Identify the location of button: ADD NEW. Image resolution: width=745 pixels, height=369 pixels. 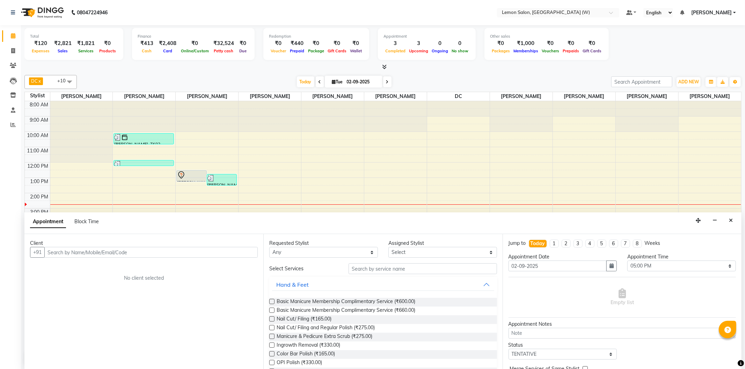
(688, 82).